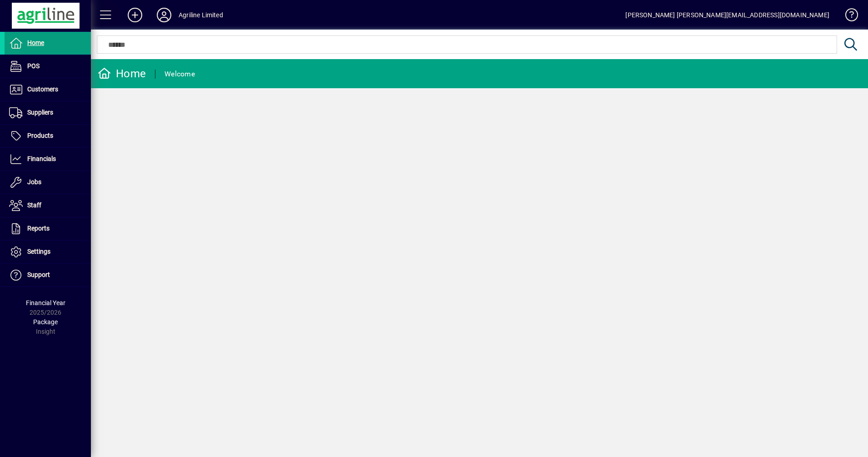  Describe the element at coordinates (45, 303) in the screenshot. I see `span: Financial Year` at that location.